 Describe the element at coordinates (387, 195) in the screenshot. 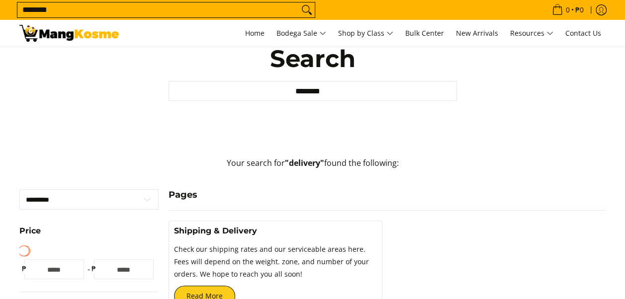

I see `h4: Pages` at that location.